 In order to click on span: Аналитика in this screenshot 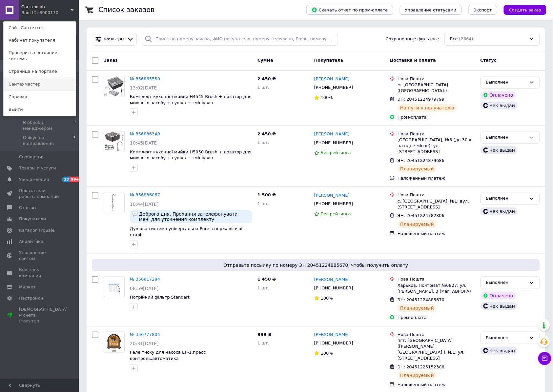, I will do `click(31, 241)`.